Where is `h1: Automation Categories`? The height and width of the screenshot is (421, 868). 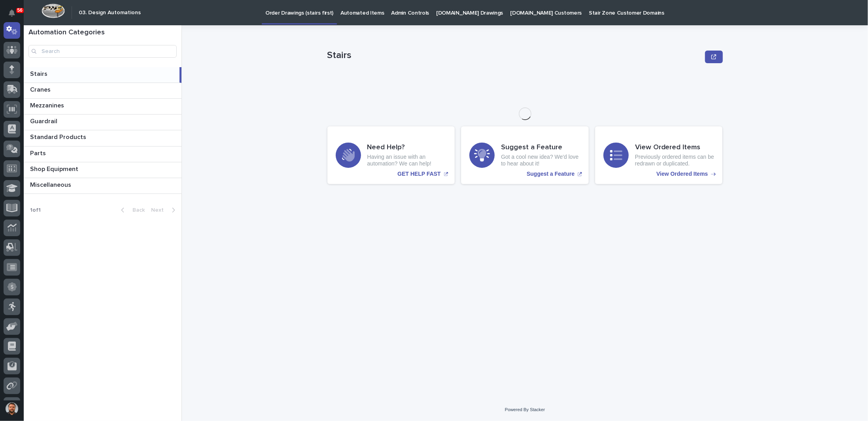
h1: Automation Categories is located at coordinates (103, 33).